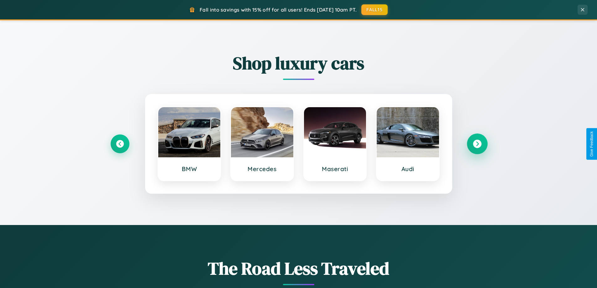 The image size is (597, 288). I want to click on h3: BMW, so click(189, 169).